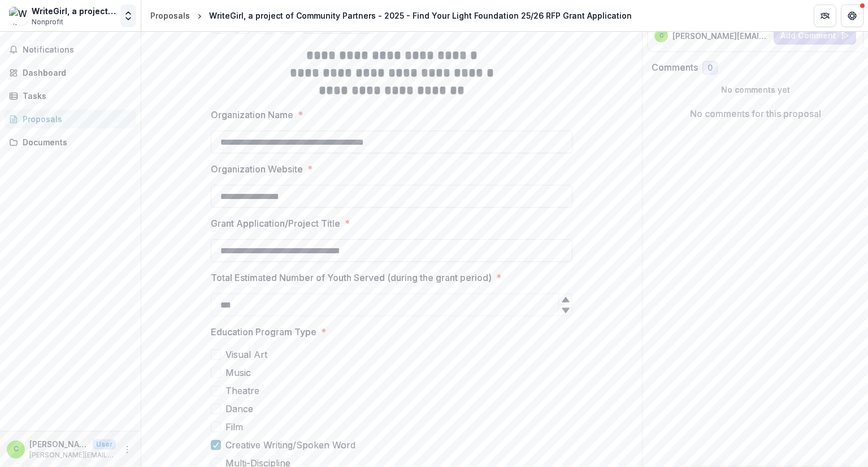  Describe the element at coordinates (755, 89) in the screenshot. I see `p: No comments yet` at that location.